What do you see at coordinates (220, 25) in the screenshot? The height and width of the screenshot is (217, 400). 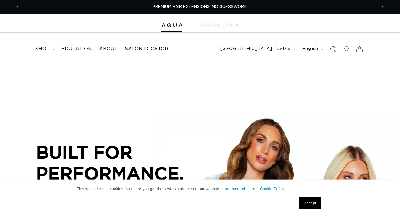 I see `img: aqualyna.com` at bounding box center [220, 25].